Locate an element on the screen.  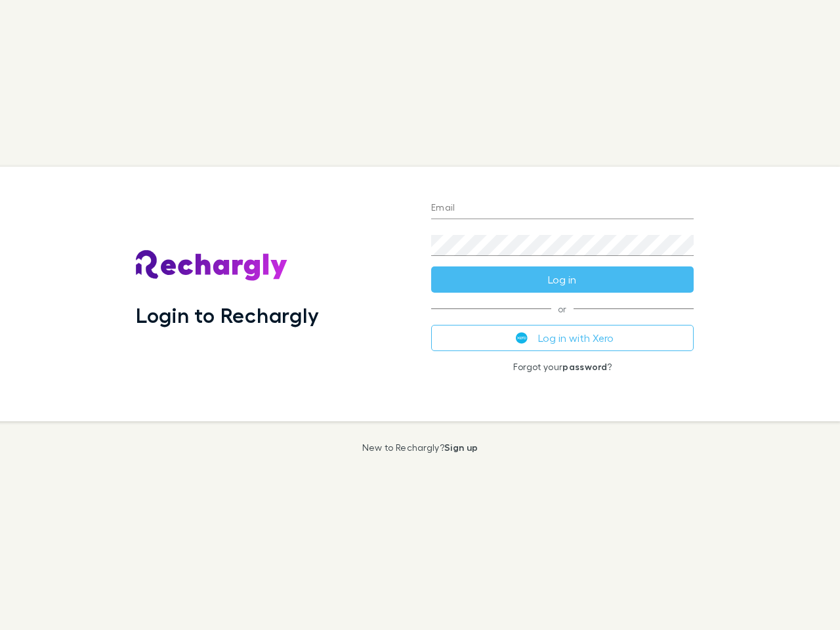
h1: Login to Rechargly is located at coordinates (227, 315).